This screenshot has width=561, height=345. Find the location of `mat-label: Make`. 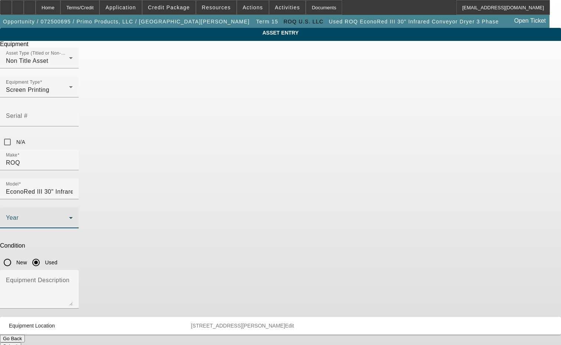

mat-label: Make is located at coordinates (12, 155).